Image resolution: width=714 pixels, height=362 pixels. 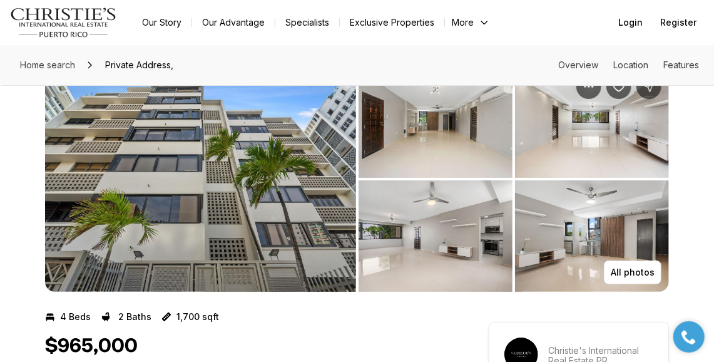 What do you see at coordinates (91, 346) in the screenshot?
I see `h1: $965,000` at bounding box center [91, 346].